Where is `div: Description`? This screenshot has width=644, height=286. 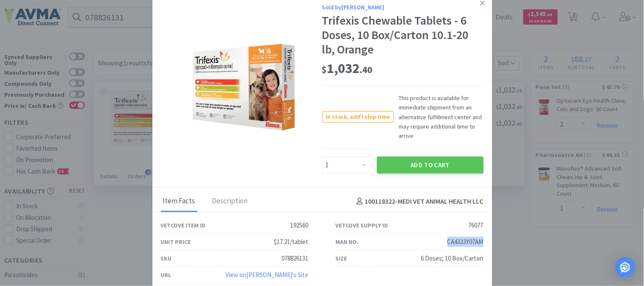 div: Description is located at coordinates (230, 202).